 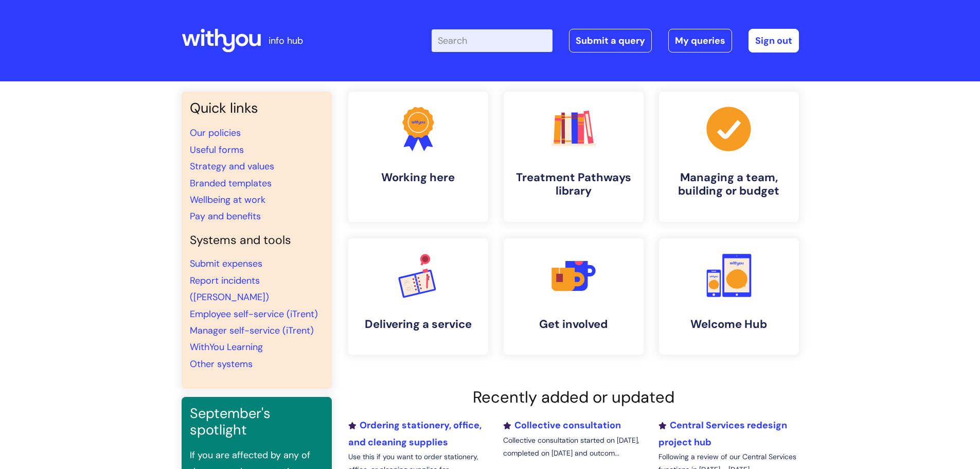 I want to click on a: Central Services redesign project hub, so click(x=722, y=434).